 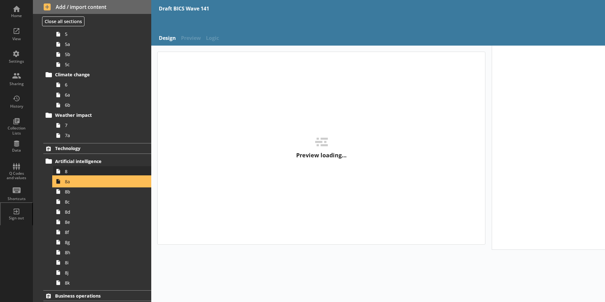 I want to click on a: Technology, so click(x=97, y=148).